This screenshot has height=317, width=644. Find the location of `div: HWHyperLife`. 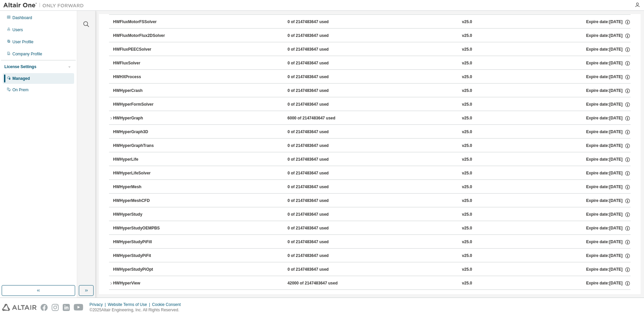

div: HWHyperLife is located at coordinates (143, 160).